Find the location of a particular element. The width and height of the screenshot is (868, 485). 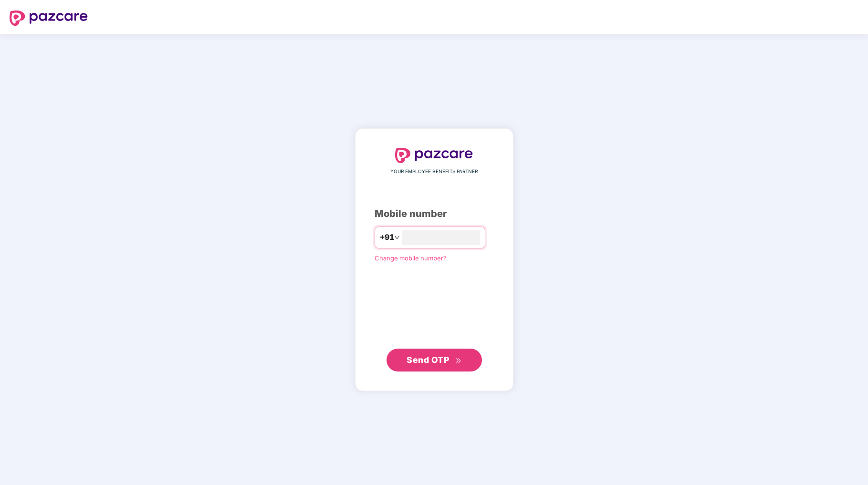

span: double-right is located at coordinates (458, 361).